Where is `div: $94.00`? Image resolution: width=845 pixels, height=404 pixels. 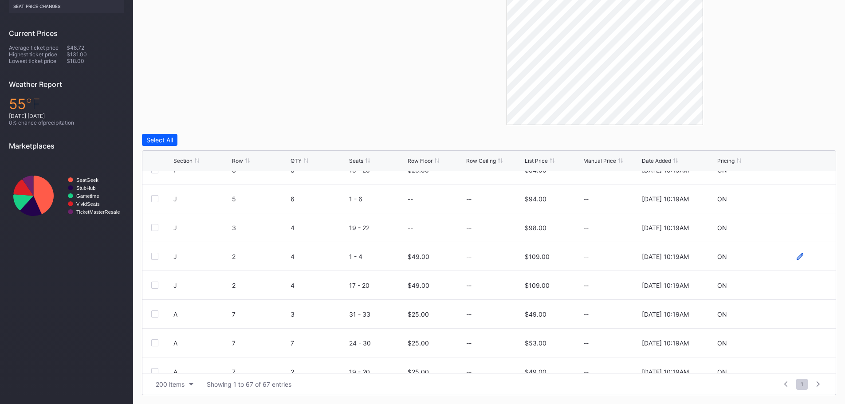 div: $94.00 is located at coordinates (535, 199).